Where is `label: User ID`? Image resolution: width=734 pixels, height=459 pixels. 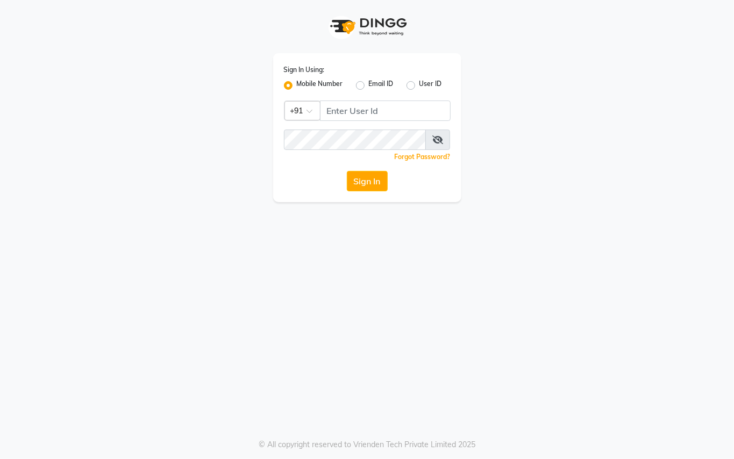 label: User ID is located at coordinates (431, 86).